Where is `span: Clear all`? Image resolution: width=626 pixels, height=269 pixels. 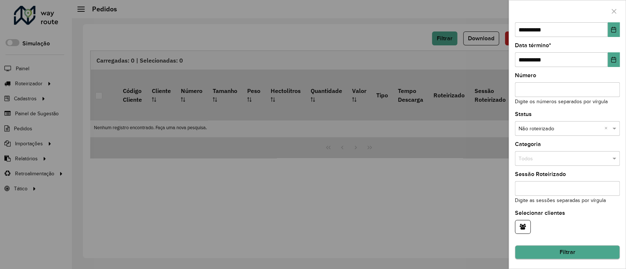
span: Clear all is located at coordinates (607, 129).